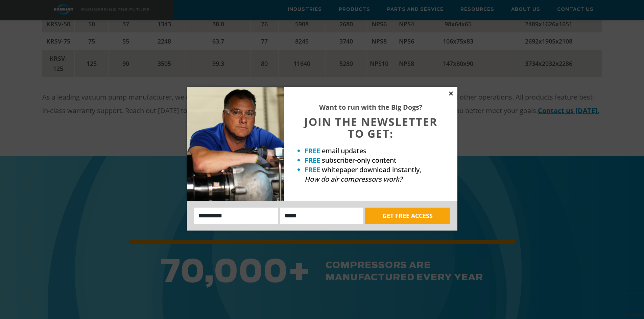  Describe the element at coordinates (370, 128) in the screenshot. I see `span: JOIN THE NEWSLETTER TO GET:` at that location.